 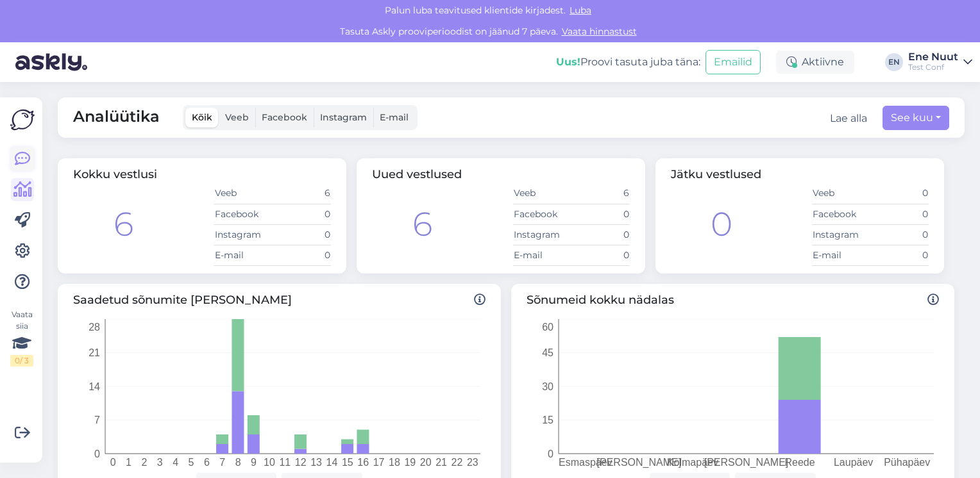 I want to click on div: Aktiivne, so click(x=815, y=62).